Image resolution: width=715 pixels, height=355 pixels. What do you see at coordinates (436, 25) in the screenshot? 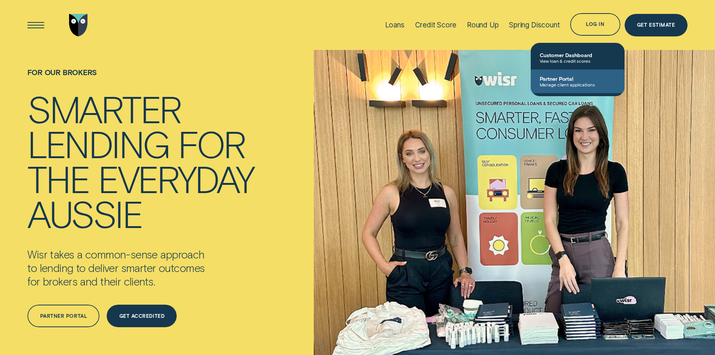
I see `div: Credit Score` at bounding box center [436, 25].